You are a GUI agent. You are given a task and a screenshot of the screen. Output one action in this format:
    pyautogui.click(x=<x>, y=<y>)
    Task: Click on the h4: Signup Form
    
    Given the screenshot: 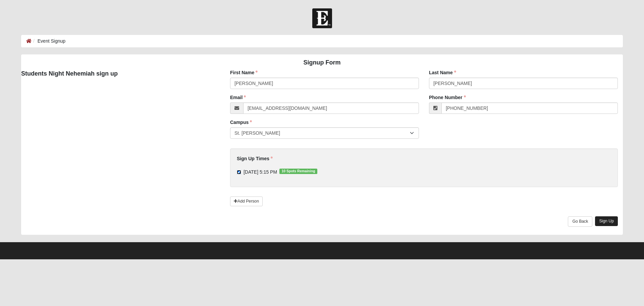 What is the action you would take?
    pyautogui.click(x=322, y=63)
    